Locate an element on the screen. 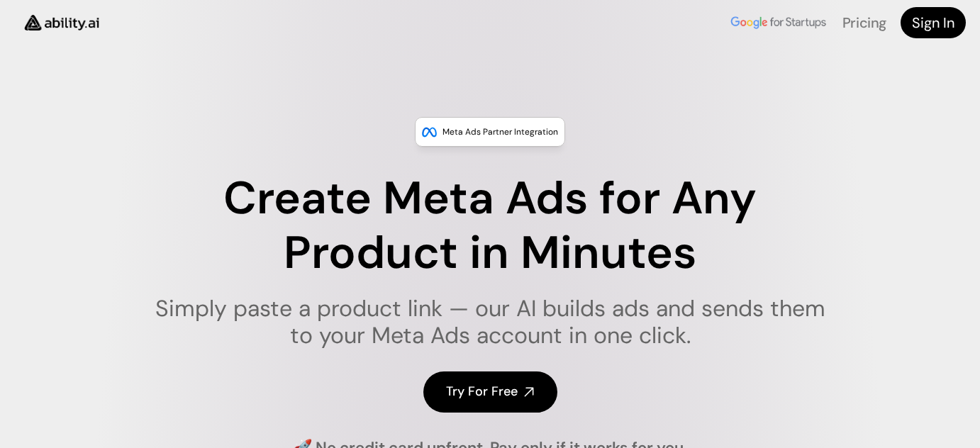 The width and height of the screenshot is (980, 448). p: Meta Ads Partner Integration is located at coordinates (499, 132).